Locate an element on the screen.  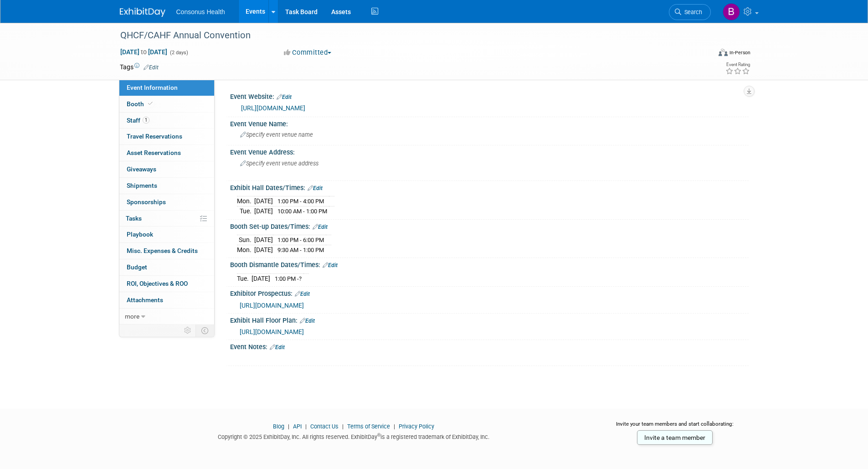
a: Terms of Service is located at coordinates (369, 426).